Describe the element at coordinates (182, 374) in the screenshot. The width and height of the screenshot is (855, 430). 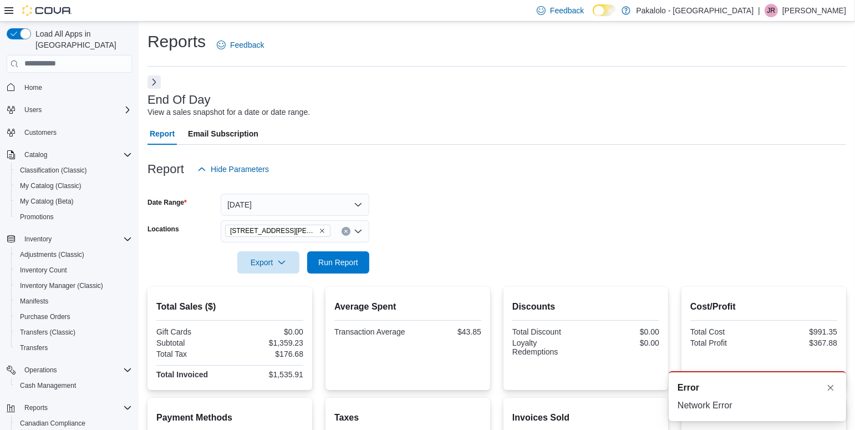
I see `strong: Total Invoiced` at that location.